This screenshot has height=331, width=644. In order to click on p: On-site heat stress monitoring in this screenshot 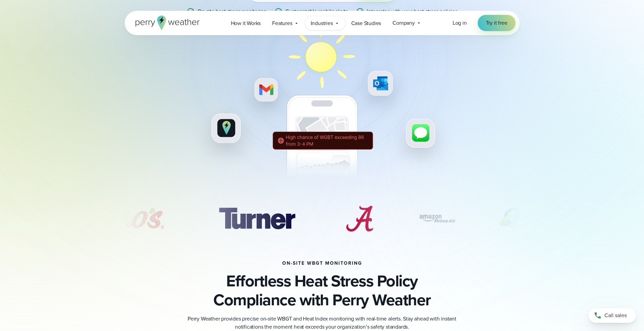, I will do `click(232, 12)`.